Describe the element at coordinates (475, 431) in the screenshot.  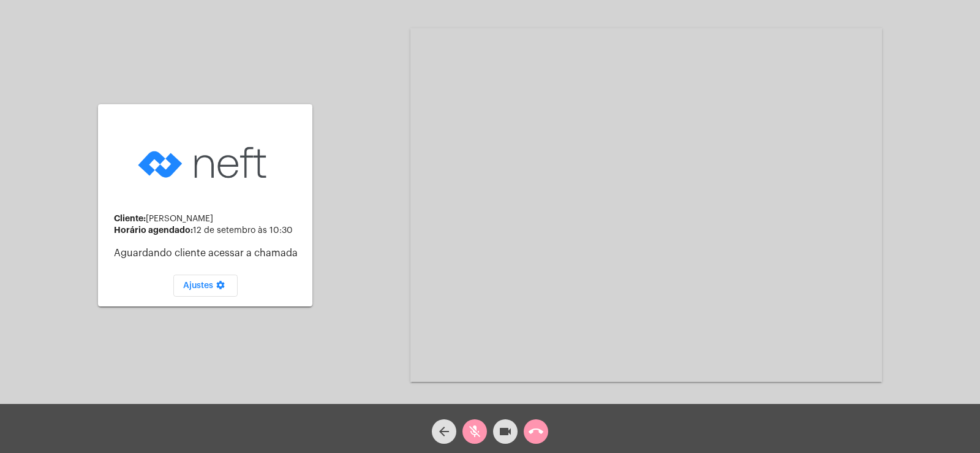
I see `mat-icon: mic_off` at that location.